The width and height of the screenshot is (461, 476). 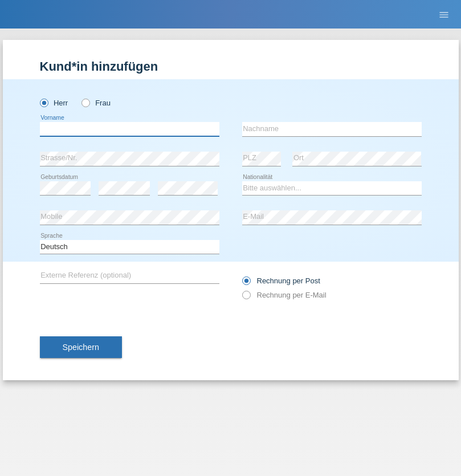 What do you see at coordinates (246, 283) in the screenshot?
I see `input: Rechnung per Post` at bounding box center [246, 283].